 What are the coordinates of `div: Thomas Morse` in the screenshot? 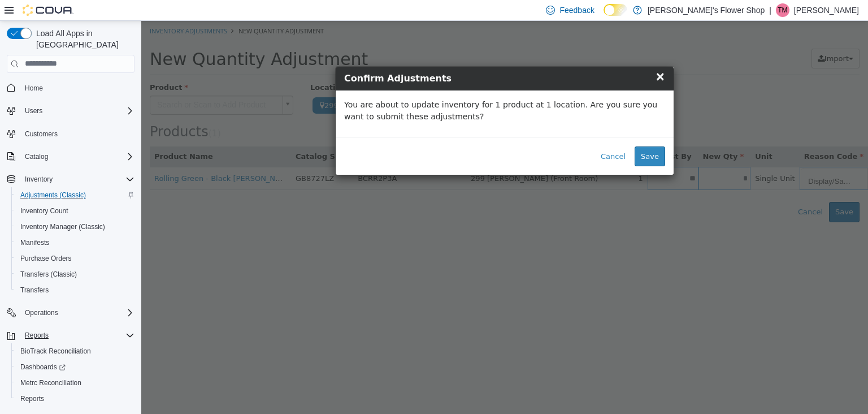 It's located at (783, 10).